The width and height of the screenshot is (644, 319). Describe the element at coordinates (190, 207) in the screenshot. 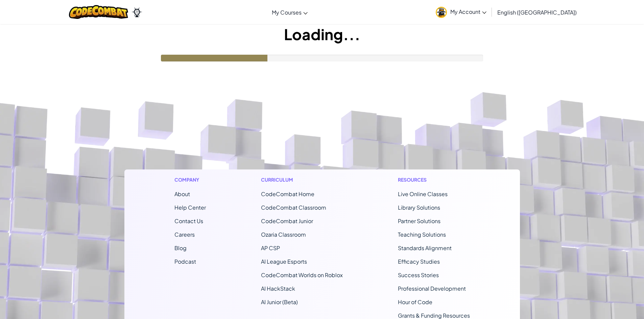

I see `a: Help Center` at that location.